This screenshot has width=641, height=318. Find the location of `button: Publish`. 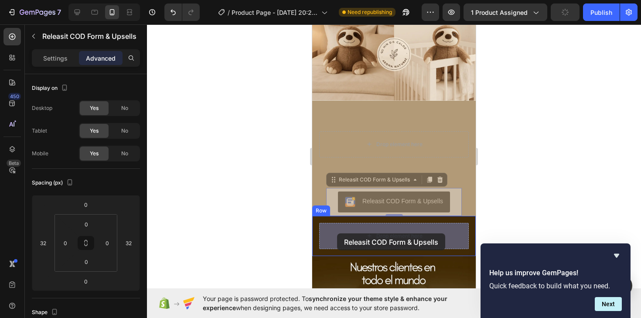

button: Publish is located at coordinates (601, 12).